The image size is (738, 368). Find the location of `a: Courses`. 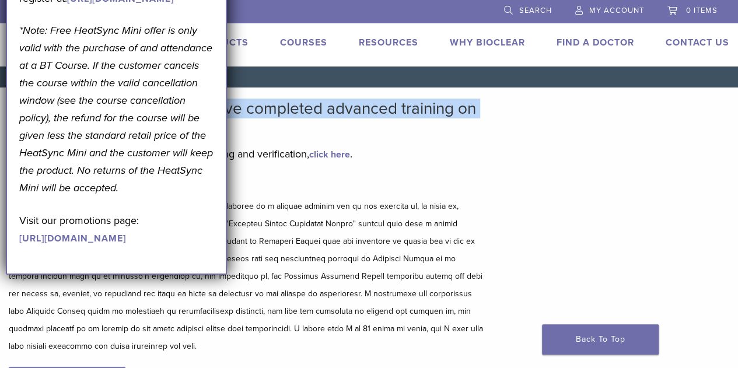

a: Courses is located at coordinates (304, 43).